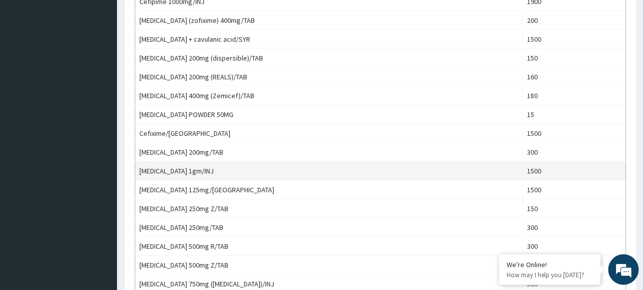 This screenshot has height=290, width=644. I want to click on p: How may I help you today?, so click(550, 275).